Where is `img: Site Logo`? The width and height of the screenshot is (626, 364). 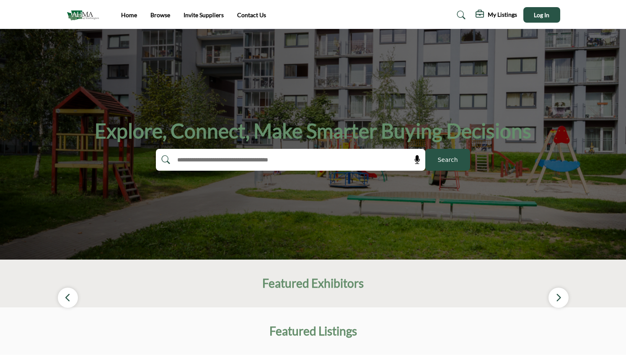
img: Site Logo is located at coordinates (84, 14).